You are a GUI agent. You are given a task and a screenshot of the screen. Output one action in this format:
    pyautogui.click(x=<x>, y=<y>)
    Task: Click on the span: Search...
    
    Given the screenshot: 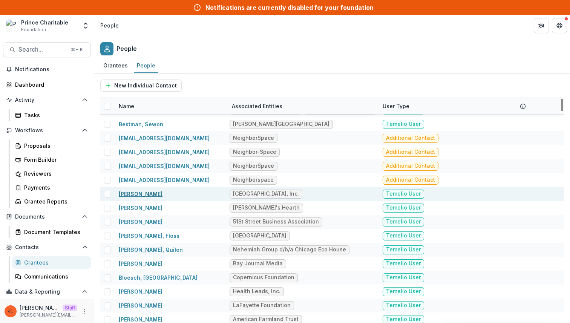 What is the action you would take?
    pyautogui.click(x=42, y=49)
    